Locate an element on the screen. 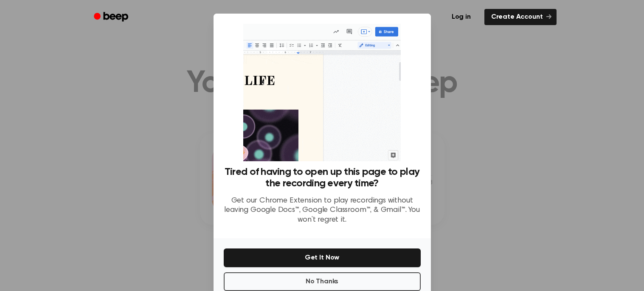 The height and width of the screenshot is (291, 644). a: Create Account is located at coordinates (521, 17).